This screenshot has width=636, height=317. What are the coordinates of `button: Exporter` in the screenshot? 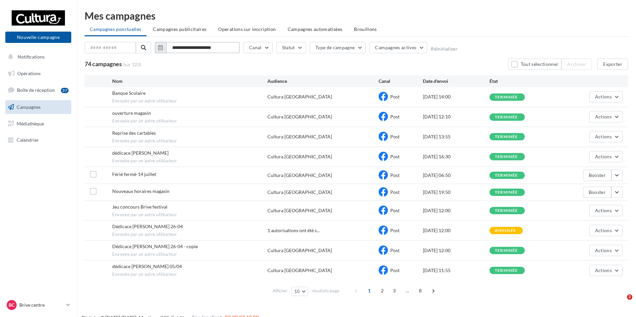 It's located at (612, 64).